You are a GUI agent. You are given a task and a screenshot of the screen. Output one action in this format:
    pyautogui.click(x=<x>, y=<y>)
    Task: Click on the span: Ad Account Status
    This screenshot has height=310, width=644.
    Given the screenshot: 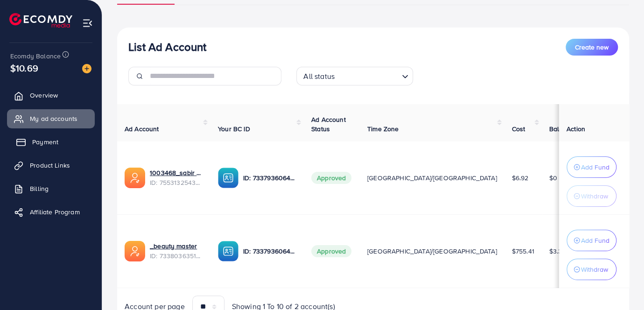 What is the action you would take?
    pyautogui.click(x=329, y=124)
    